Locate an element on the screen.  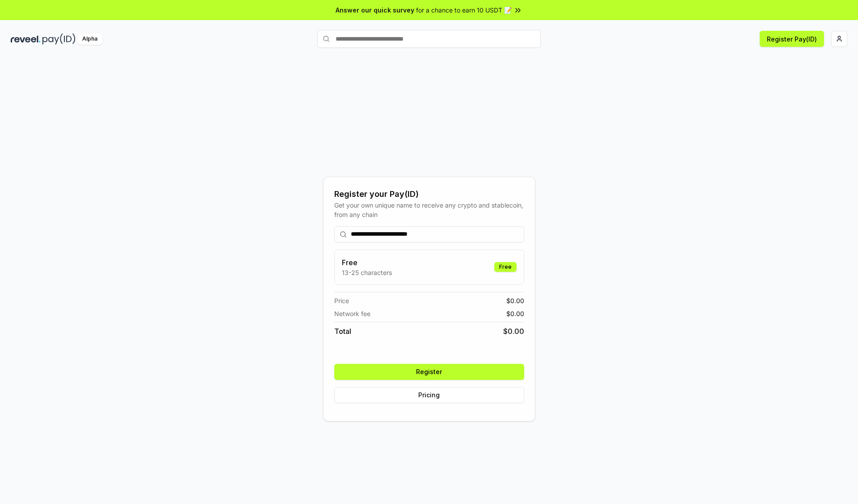
img: pay_id is located at coordinates (59, 39).